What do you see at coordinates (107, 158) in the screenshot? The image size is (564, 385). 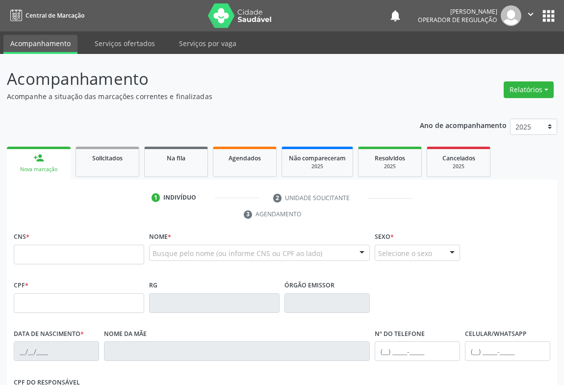 I see `span: Solicitados` at bounding box center [107, 158].